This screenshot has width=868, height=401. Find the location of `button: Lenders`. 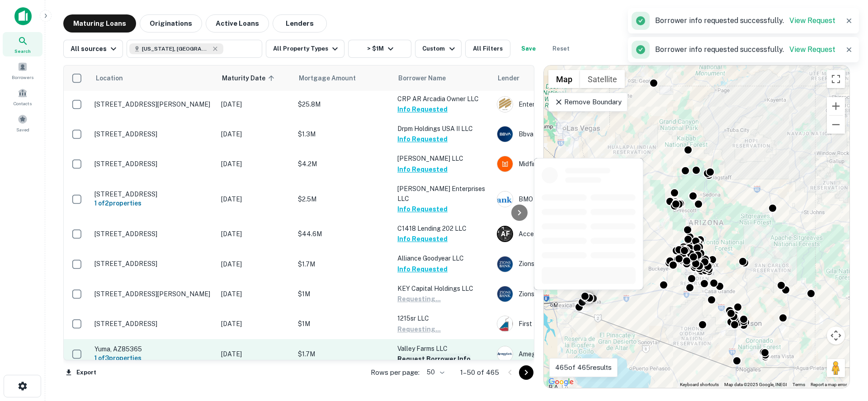

button: Lenders is located at coordinates (300, 23).